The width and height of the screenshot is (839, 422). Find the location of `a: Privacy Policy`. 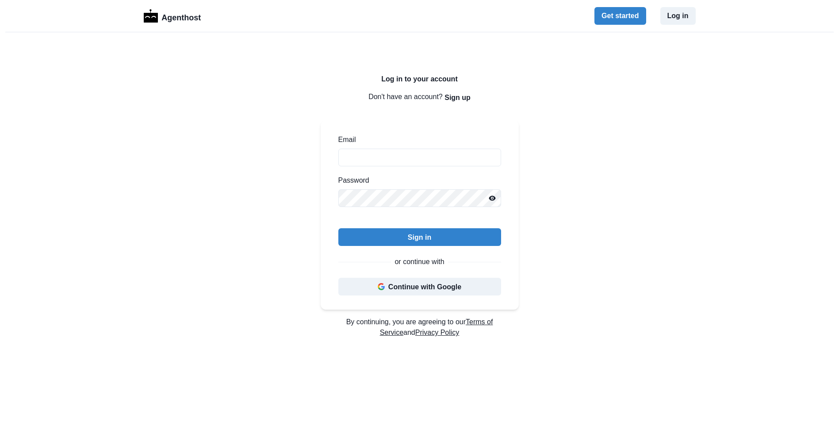

a: Privacy Policy is located at coordinates (437, 332).